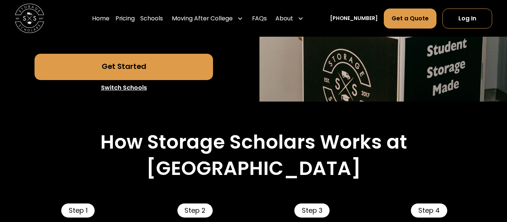 This screenshot has height=222, width=507. I want to click on a: Home, so click(101, 18).